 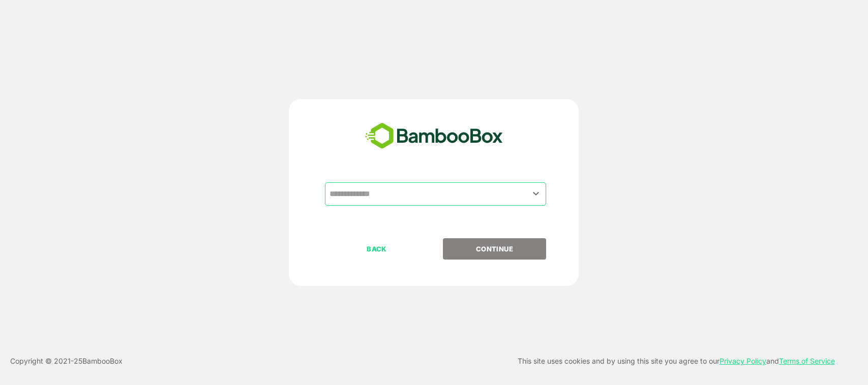 What do you see at coordinates (377, 249) in the screenshot?
I see `p: BACK` at bounding box center [377, 249].